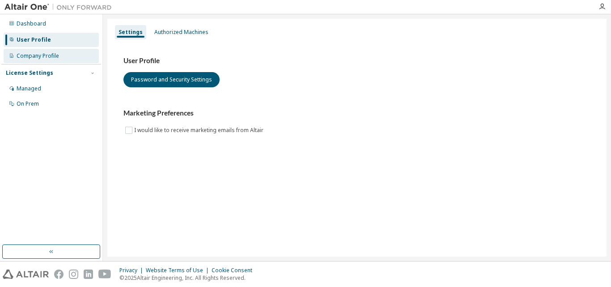 This screenshot has width=611, height=287. Describe the element at coordinates (88, 274) in the screenshot. I see `img: linkedin.svg` at that location.